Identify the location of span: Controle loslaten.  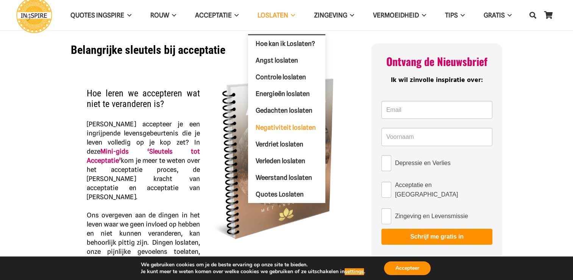
(281, 77).